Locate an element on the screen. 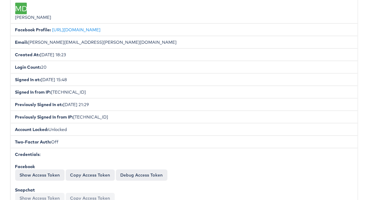 This screenshot has width=368, height=200. b: Snapchat is located at coordinates (25, 190).